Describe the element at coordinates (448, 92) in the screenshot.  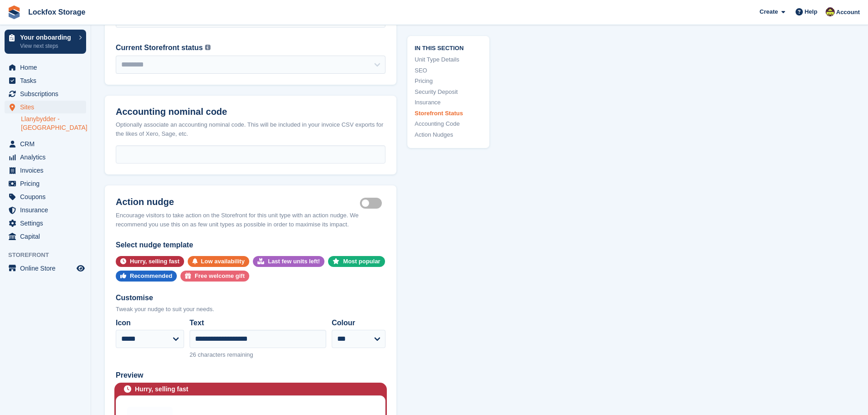
I see `a: Security Deposit` at that location.